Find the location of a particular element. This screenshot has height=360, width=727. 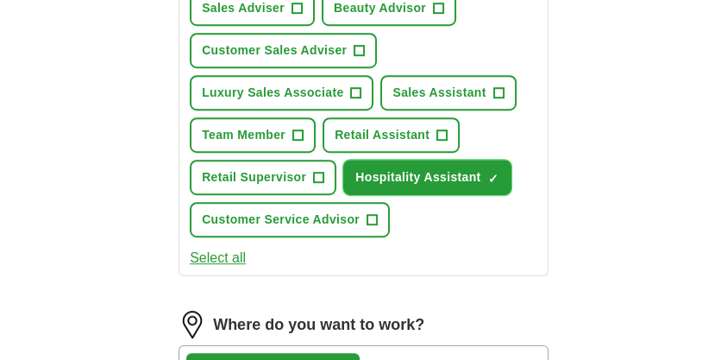

span: Customer Service Advisor is located at coordinates (280, 219).